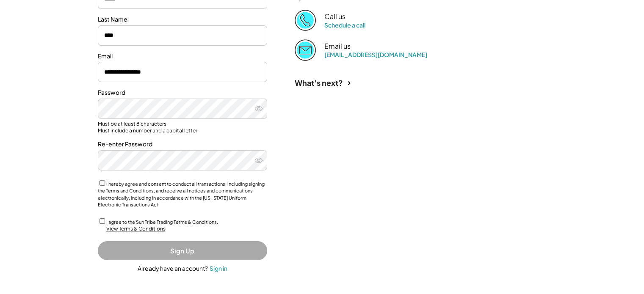  Describe the element at coordinates (183, 93) in the screenshot. I see `div: Password` at that location.